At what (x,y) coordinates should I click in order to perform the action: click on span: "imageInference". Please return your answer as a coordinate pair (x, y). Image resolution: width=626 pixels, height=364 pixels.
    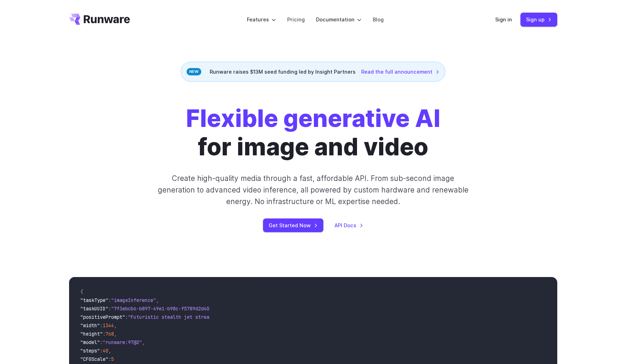
    Looking at the image, I should click on (134, 300).